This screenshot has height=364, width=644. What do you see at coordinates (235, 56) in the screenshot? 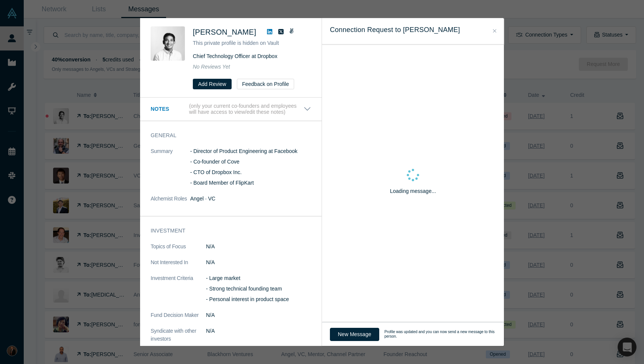
I see `span: Chief Technology Officer at Dropbox` at bounding box center [235, 56].